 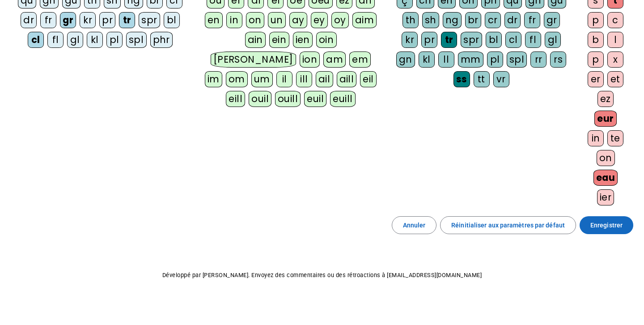 What do you see at coordinates (462, 79) in the screenshot?
I see `div: ss` at bounding box center [462, 79].